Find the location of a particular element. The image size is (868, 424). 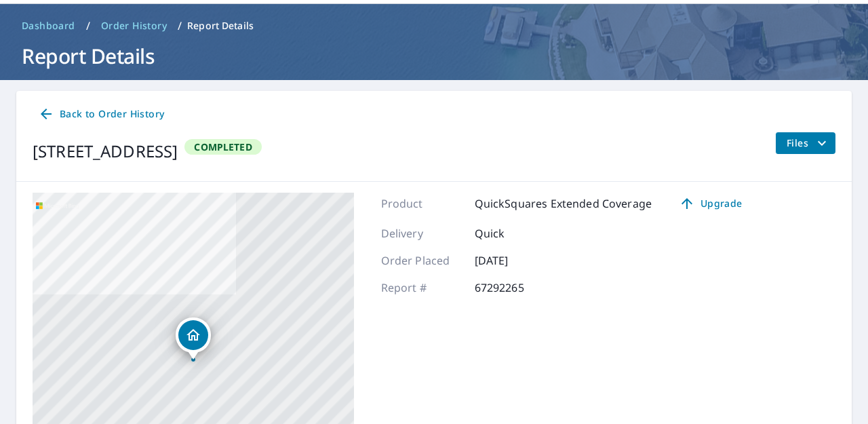

a: Dashboard is located at coordinates (48, 26).